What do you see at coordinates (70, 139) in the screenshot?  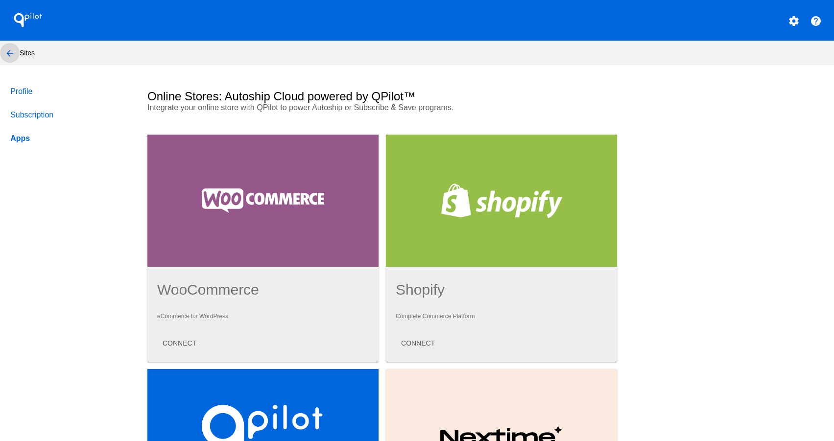 I see `a: Apps` at bounding box center [70, 139].